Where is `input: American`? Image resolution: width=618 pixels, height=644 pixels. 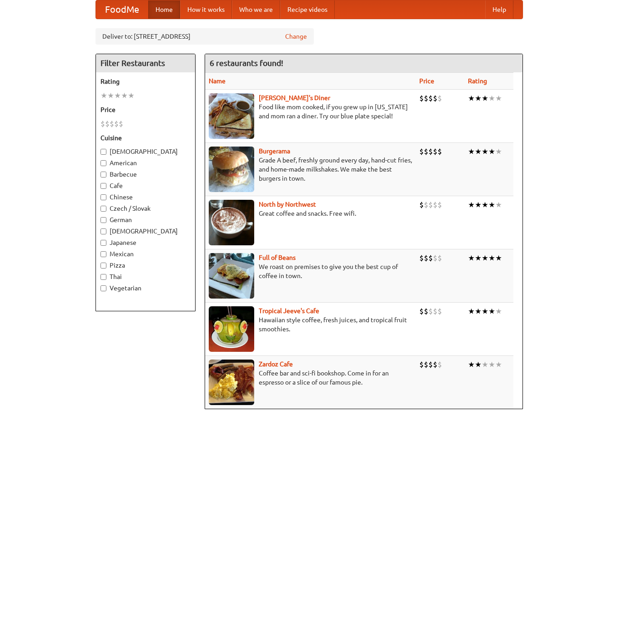 input: American is located at coordinates (103, 163).